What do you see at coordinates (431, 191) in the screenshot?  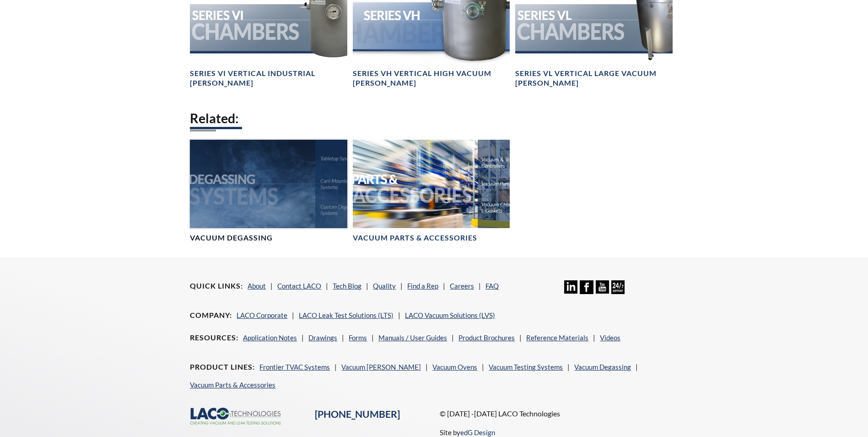 I see `a: Vacuum Parts & Accessories headerVacuum Parts & Accessories` at bounding box center [431, 191].